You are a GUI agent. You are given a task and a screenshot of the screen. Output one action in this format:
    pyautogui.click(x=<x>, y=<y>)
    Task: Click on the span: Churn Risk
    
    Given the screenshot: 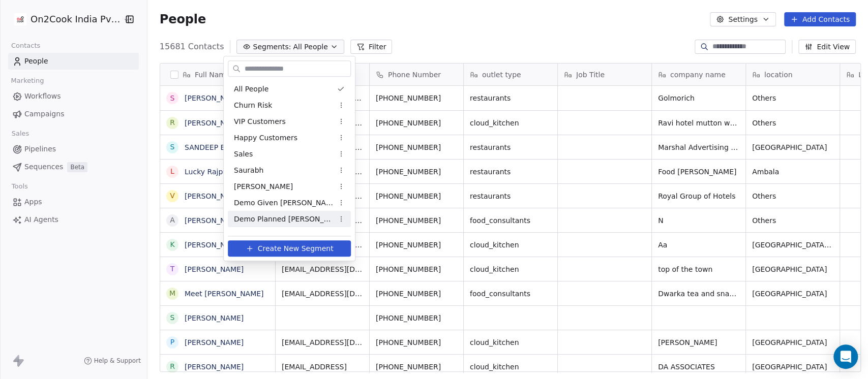 What is the action you would take?
    pyautogui.click(x=253, y=105)
    